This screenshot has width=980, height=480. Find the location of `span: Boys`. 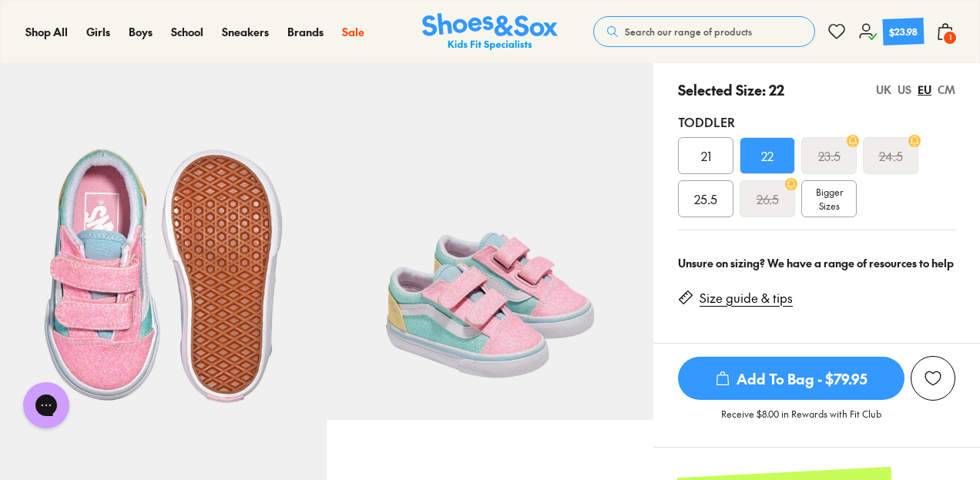

span: Boys is located at coordinates (140, 32).